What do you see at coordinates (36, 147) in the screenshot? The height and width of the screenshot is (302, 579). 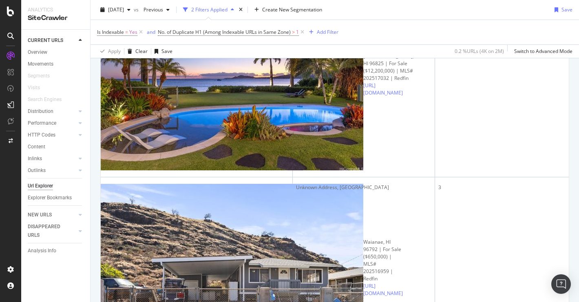 I see `div: Content` at bounding box center [36, 147].